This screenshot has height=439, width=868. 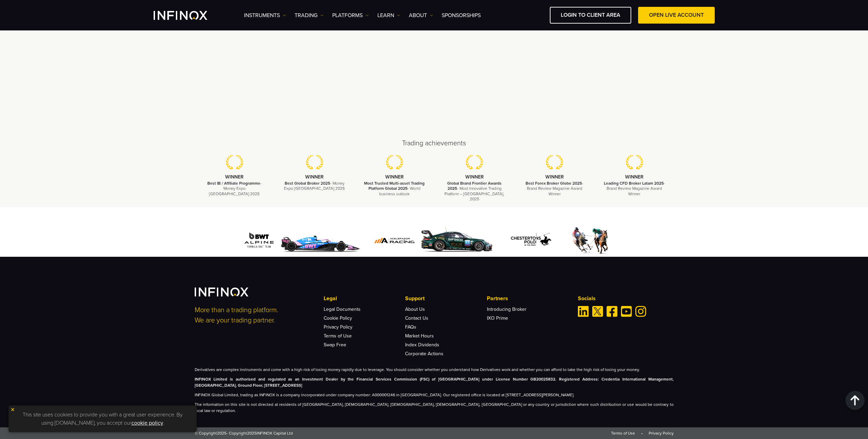 I want to click on a: IXO Prime, so click(x=498, y=318).